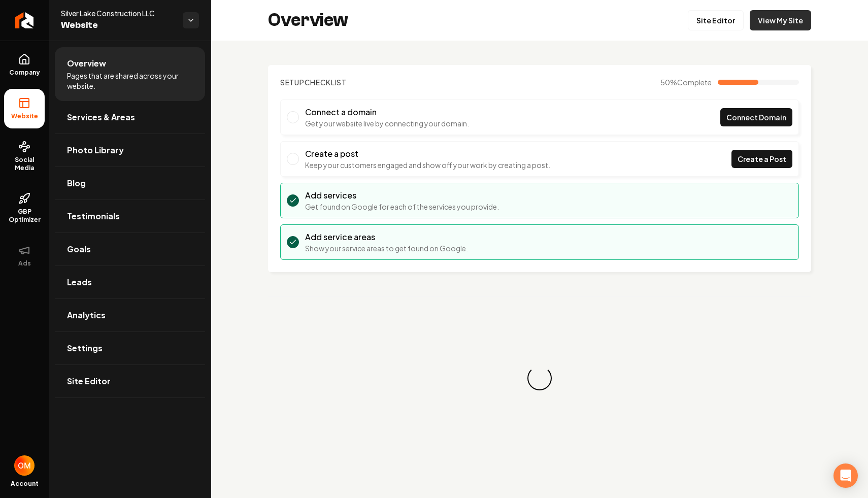 This screenshot has height=498, width=868. What do you see at coordinates (101, 117) in the screenshot?
I see `span: Services & Areas` at bounding box center [101, 117].